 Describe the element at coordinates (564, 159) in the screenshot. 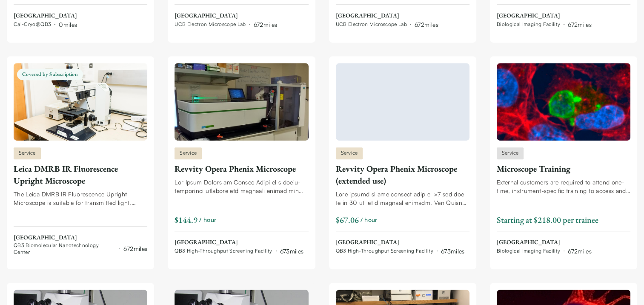

I see `a: Microscope TrainingServiceMicroscope TrainingExternal customers are required to attend one-time, ...` at that location.